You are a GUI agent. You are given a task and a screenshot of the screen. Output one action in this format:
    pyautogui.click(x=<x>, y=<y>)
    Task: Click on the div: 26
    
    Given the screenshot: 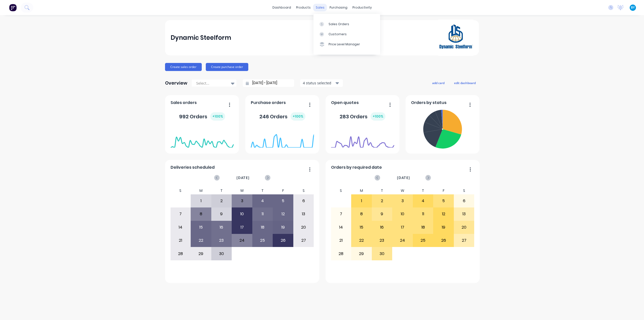 What is the action you would take?
    pyautogui.click(x=444, y=241)
    